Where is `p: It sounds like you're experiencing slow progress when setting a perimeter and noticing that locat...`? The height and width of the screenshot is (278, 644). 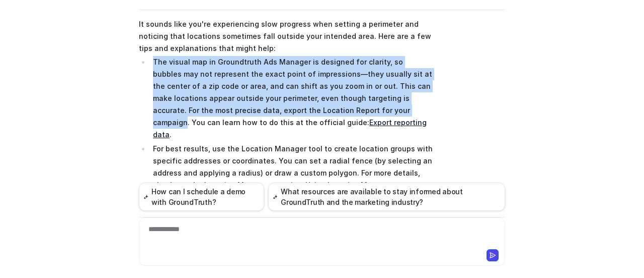
p: It sounds like you're experiencing slow progress when setting a perimeter and noticing that locat... is located at coordinates (286, 36).